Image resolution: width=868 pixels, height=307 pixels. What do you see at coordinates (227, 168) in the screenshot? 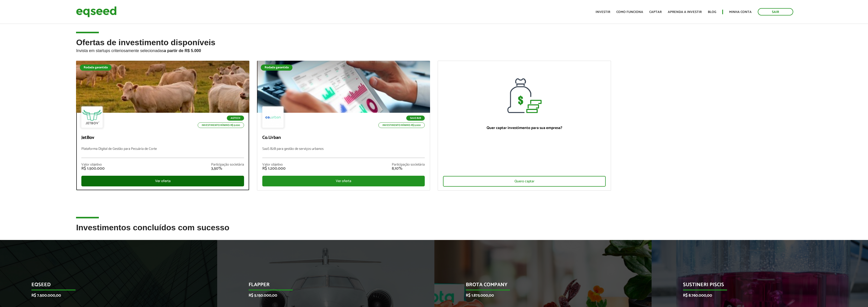
I see `div: 3,50%` at bounding box center [227, 168].